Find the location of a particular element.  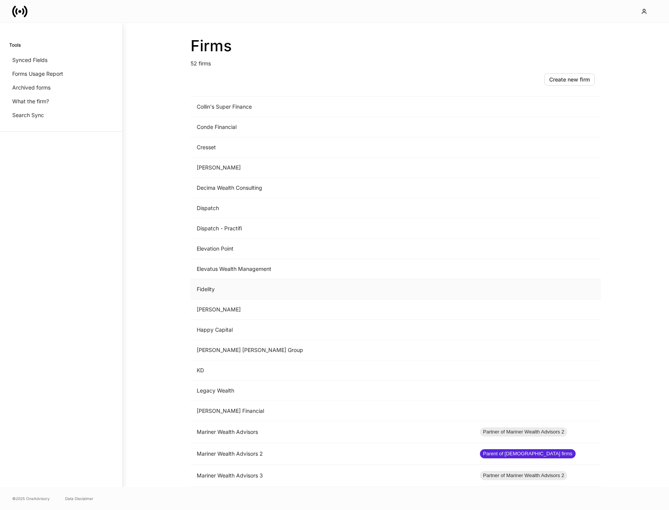

p: Archived forms is located at coordinates (31, 88).